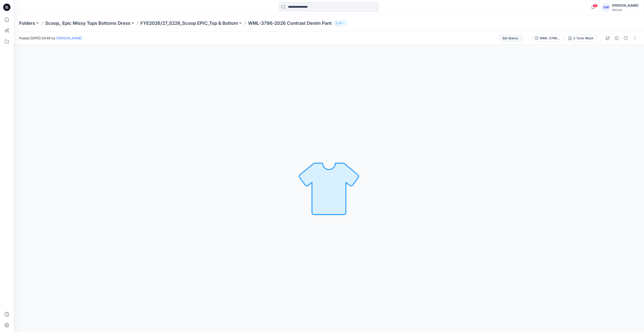 This screenshot has width=644, height=332. Describe the element at coordinates (290, 23) in the screenshot. I see `p: WML-3796-2026 Contrast Denim Pant` at that location.